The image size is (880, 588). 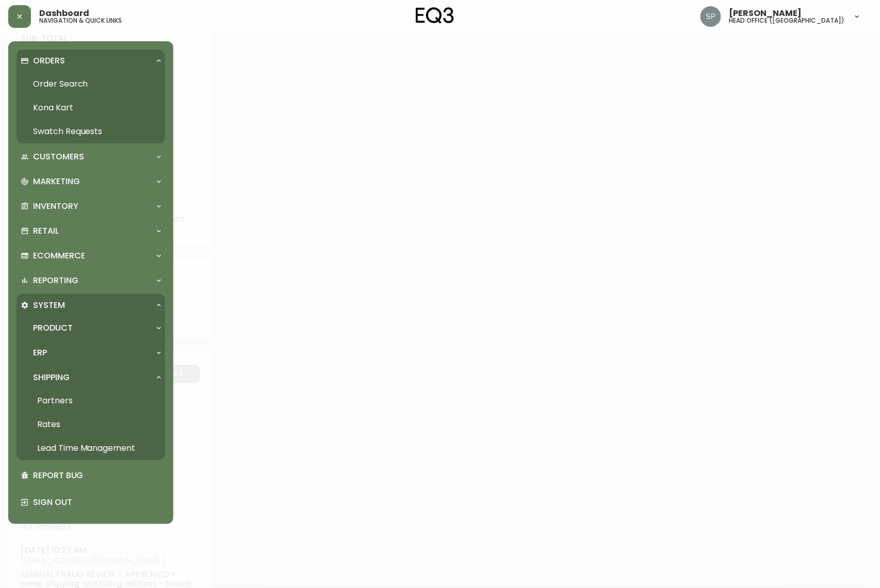 I want to click on p: Inventory, so click(x=56, y=207).